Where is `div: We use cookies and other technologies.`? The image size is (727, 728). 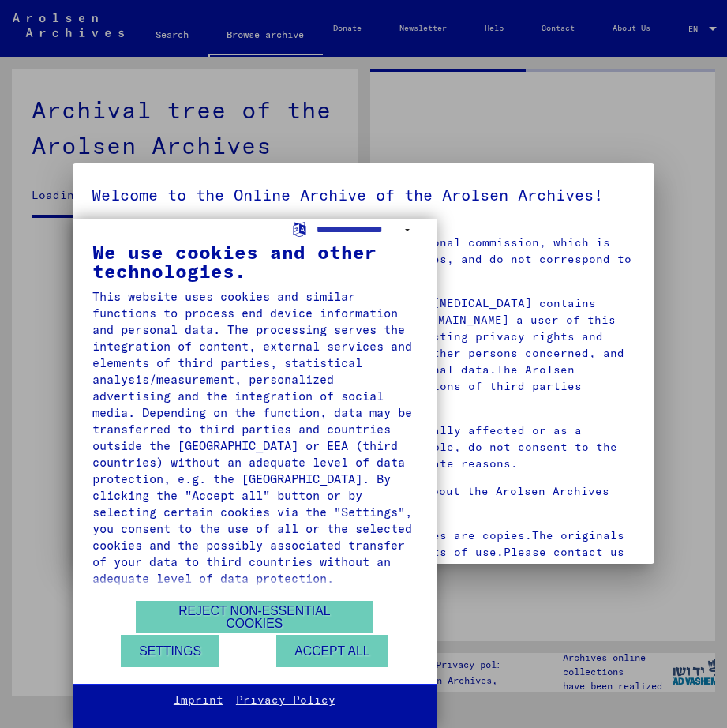
div: We use cookies and other technologies. is located at coordinates (254, 262).